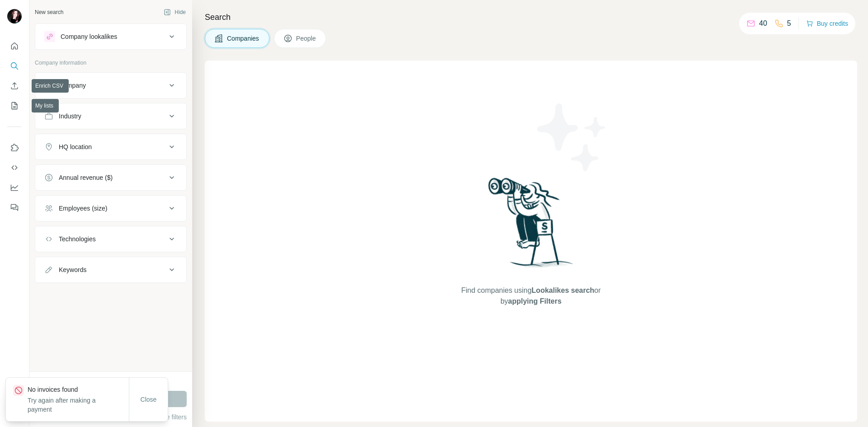  Describe the element at coordinates (14, 86) in the screenshot. I see `button: Enrich CSV` at that location.